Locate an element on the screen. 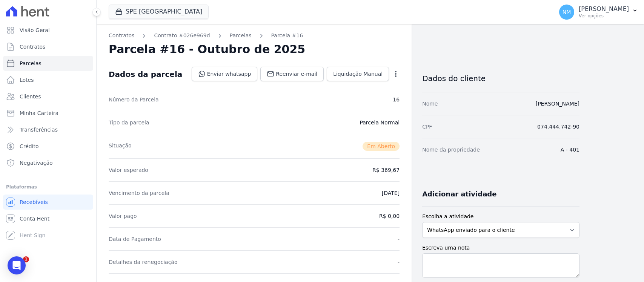  dt: Nome da propriedade is located at coordinates (451, 150).